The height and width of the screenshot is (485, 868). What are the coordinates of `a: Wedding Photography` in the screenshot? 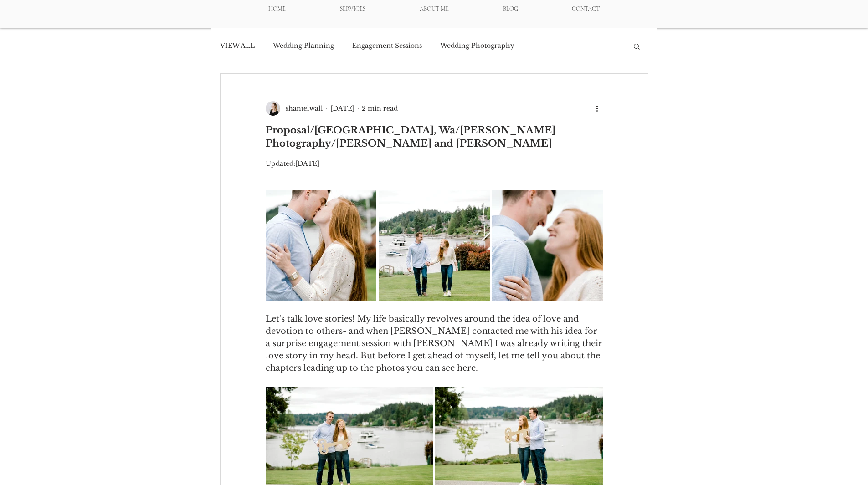 It's located at (477, 46).